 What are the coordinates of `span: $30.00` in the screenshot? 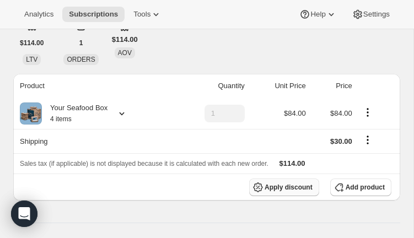 It's located at (341, 141).